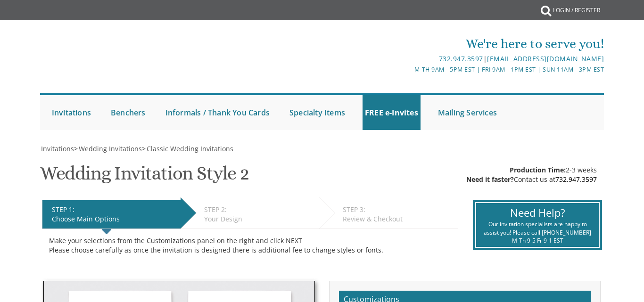 The image size is (644, 302). I want to click on span: Production Time:, so click(537, 170).